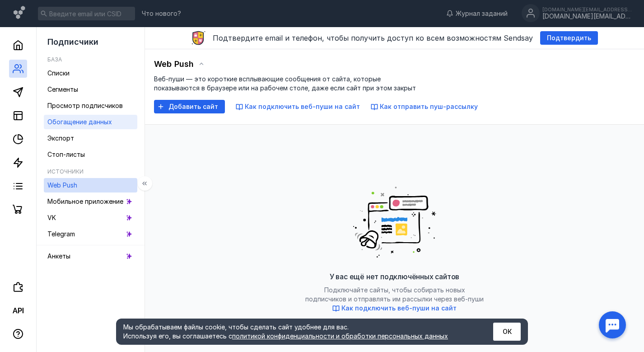 The image size is (644, 352). I want to click on span: Подтвердить, so click(569, 38).